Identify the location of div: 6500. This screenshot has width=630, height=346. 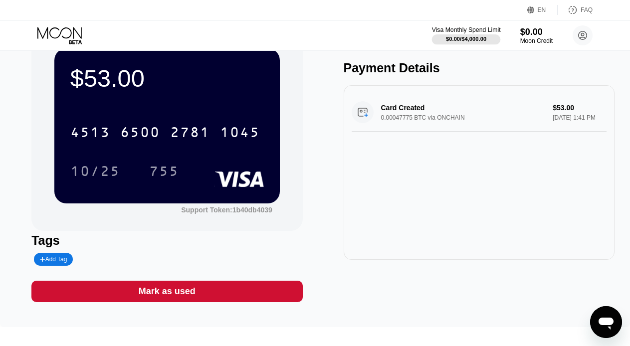
(140, 134).